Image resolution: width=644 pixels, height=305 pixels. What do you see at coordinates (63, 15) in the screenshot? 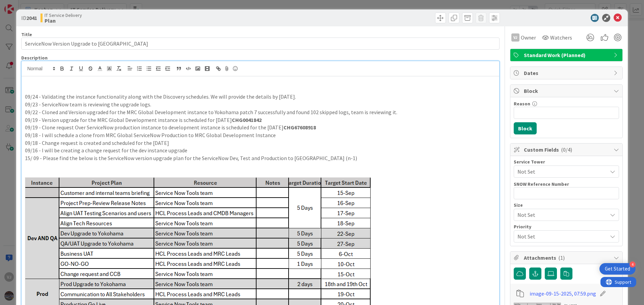
I see `span: IT Service Delivery` at bounding box center [63, 15].